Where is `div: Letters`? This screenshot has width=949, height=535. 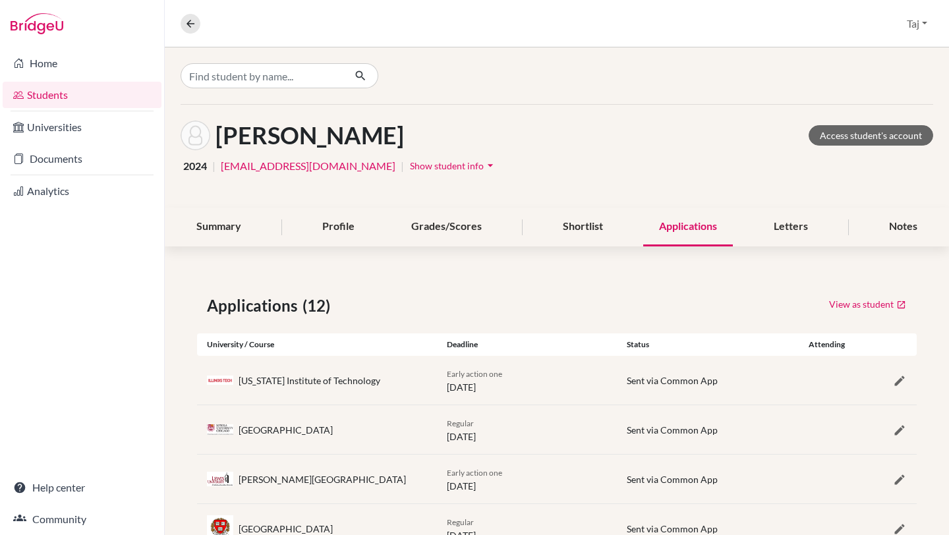 div: Letters is located at coordinates (791, 227).